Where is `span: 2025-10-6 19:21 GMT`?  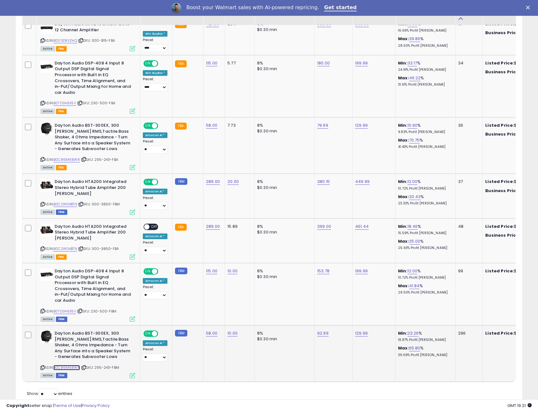 span: 2025-10-6 19:21 GMT is located at coordinates (519, 405).